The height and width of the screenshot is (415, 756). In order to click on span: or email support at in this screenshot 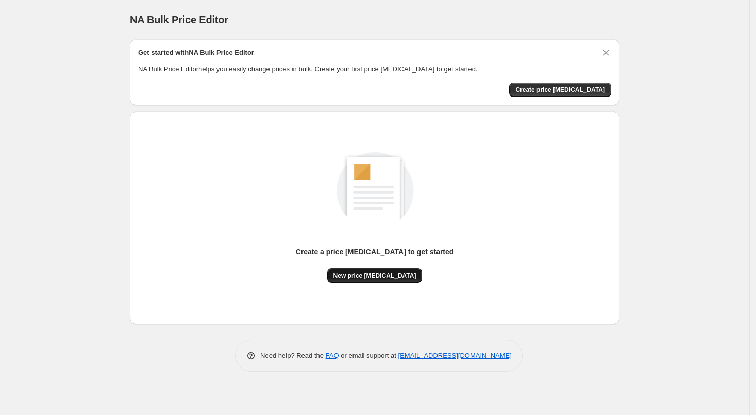, I will do `click(369, 355)`.